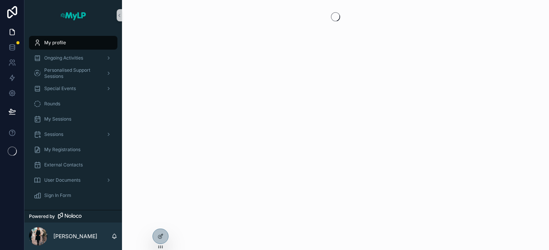  I want to click on span: Personalised Support Sessions, so click(72, 73).